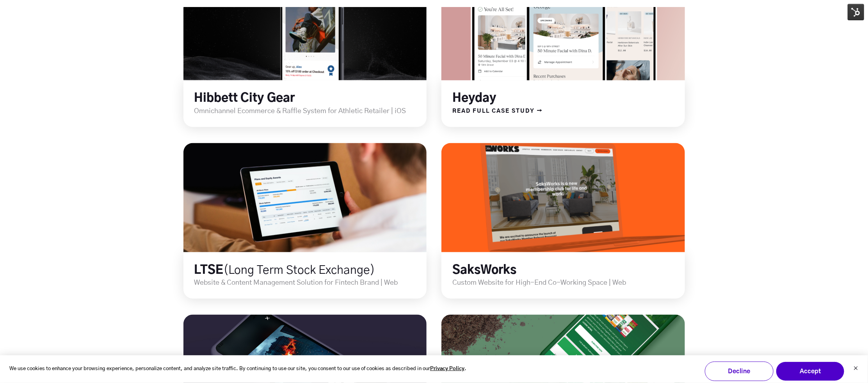 Image resolution: width=868 pixels, height=383 pixels. What do you see at coordinates (492, 111) in the screenshot?
I see `a: READ FULL CASE STUDY →` at bounding box center [492, 111].